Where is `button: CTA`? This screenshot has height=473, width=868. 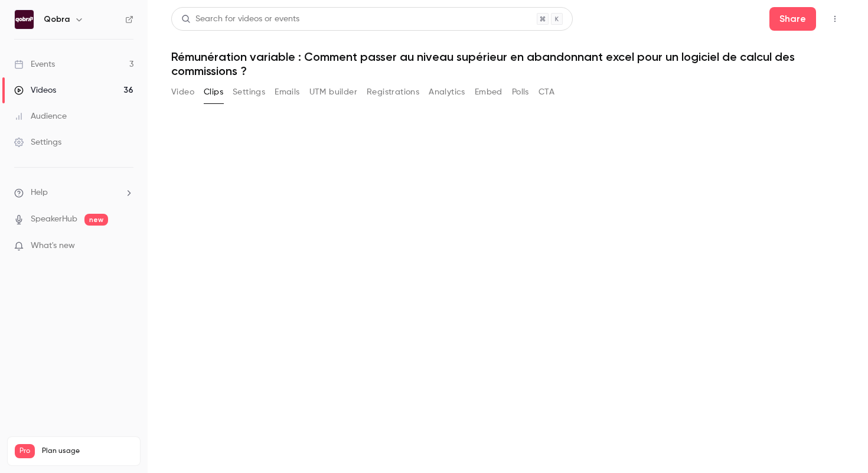 button: CTA is located at coordinates (547, 92).